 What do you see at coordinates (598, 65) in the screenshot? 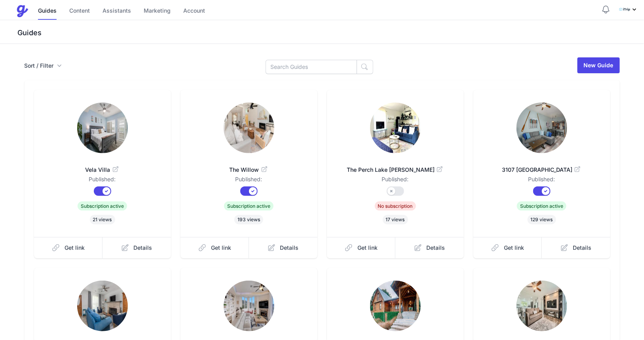
I see `a: New Guide` at bounding box center [598, 65].